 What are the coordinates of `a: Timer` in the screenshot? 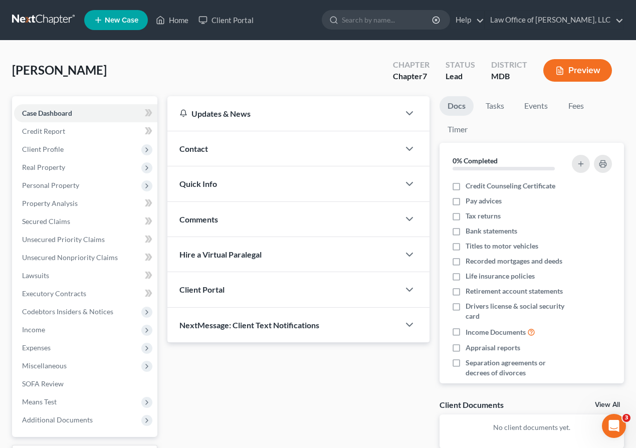 It's located at (458, 129).